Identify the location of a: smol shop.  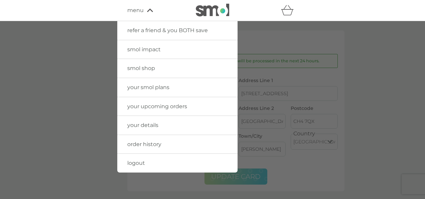
(178, 68).